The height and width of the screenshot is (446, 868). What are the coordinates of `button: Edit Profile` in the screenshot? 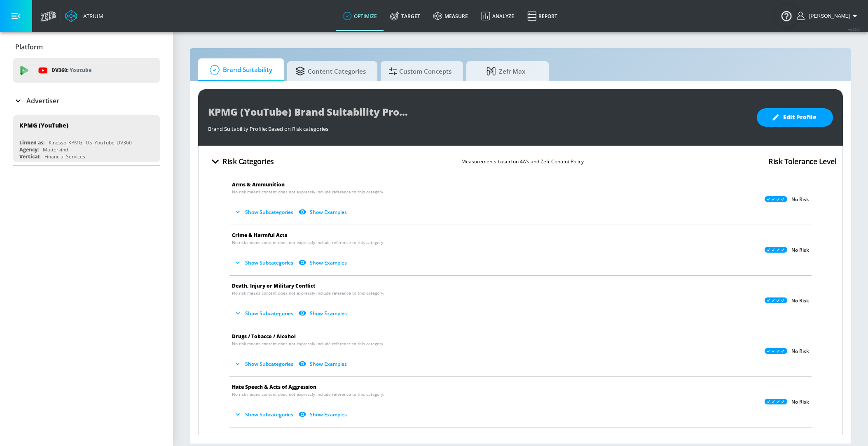 It's located at (794, 118).